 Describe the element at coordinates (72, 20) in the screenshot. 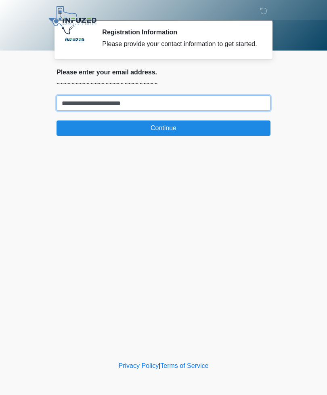

I see `img: Infuzed IV Therapy Logo` at that location.